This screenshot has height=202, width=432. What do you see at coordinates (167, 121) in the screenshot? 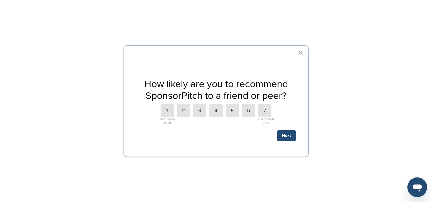
I see `div: Not likely at all` at bounding box center [167, 121].